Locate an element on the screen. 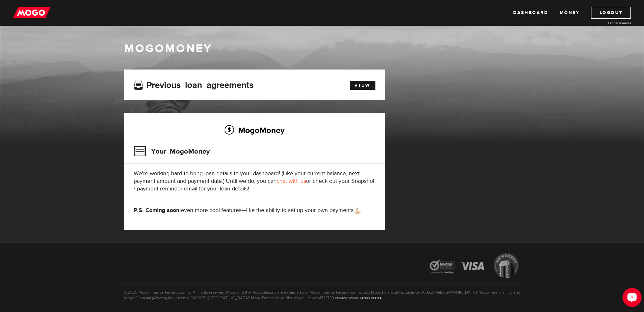 Image resolution: width=644 pixels, height=312 pixels. a: Terms of Use is located at coordinates (370, 298).